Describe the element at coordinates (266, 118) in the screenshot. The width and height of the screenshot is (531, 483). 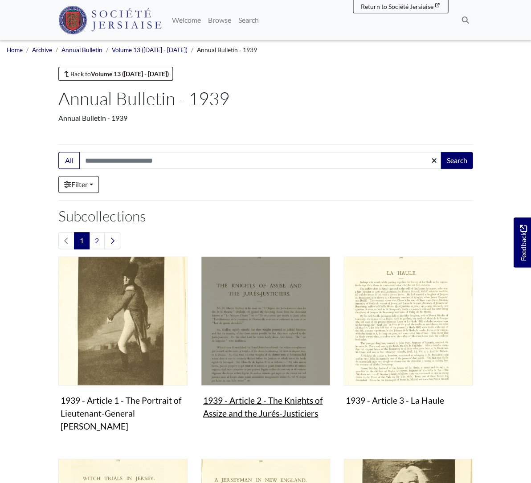
I see `div: Annual Bulletin - 1939` at that location.